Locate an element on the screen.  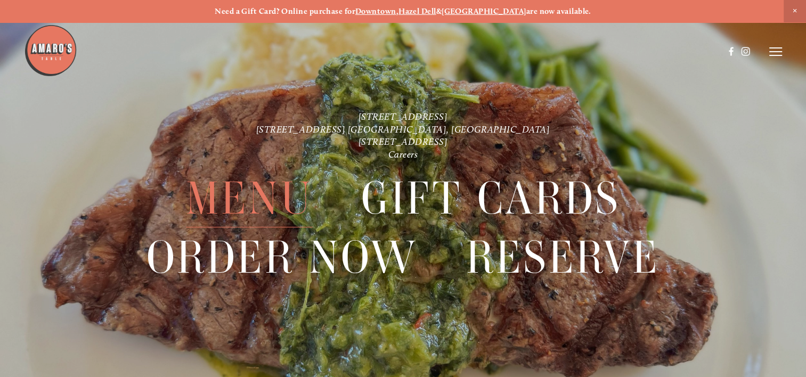
a: Order Now is located at coordinates (282, 257).